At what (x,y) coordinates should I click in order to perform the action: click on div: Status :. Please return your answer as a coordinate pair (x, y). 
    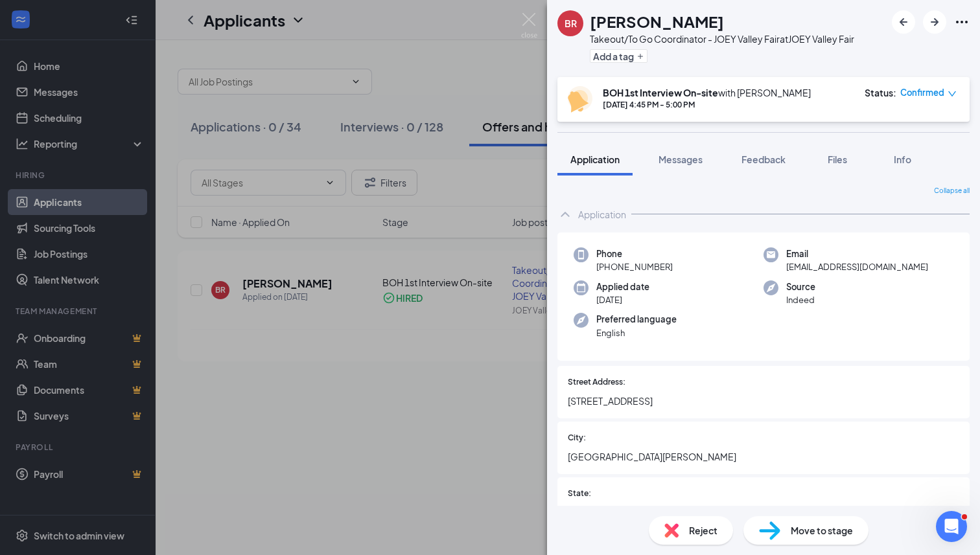
    Looking at the image, I should click on (880, 92).